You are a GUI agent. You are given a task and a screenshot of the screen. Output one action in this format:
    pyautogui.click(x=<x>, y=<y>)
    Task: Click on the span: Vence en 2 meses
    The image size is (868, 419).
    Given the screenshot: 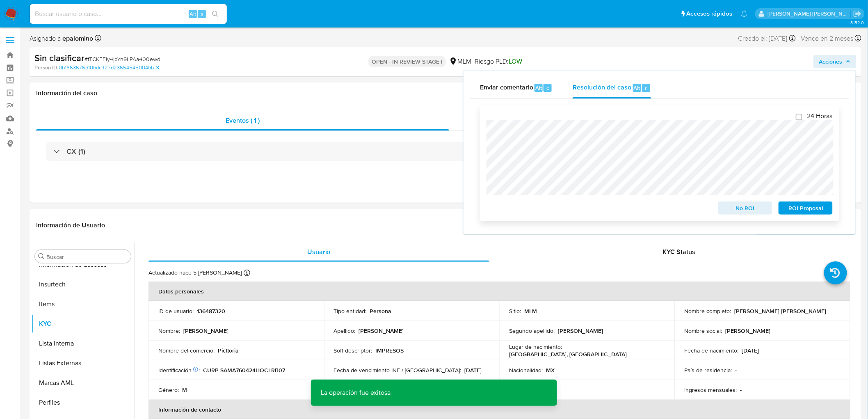 What is the action you would take?
    pyautogui.click(x=828, y=38)
    